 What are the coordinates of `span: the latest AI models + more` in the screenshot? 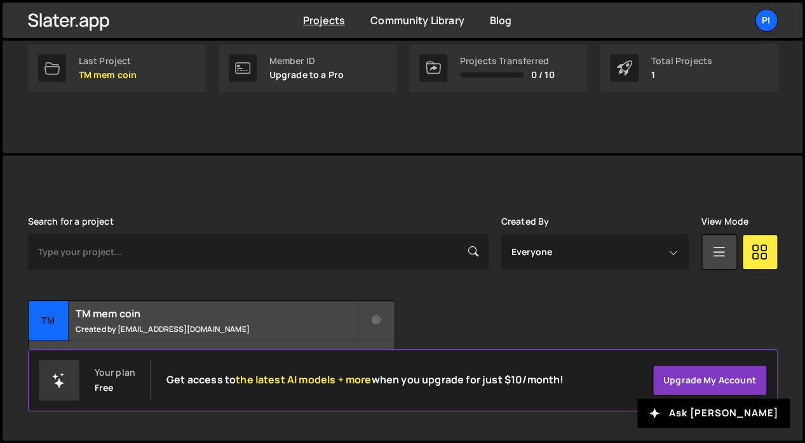 It's located at (303, 380).